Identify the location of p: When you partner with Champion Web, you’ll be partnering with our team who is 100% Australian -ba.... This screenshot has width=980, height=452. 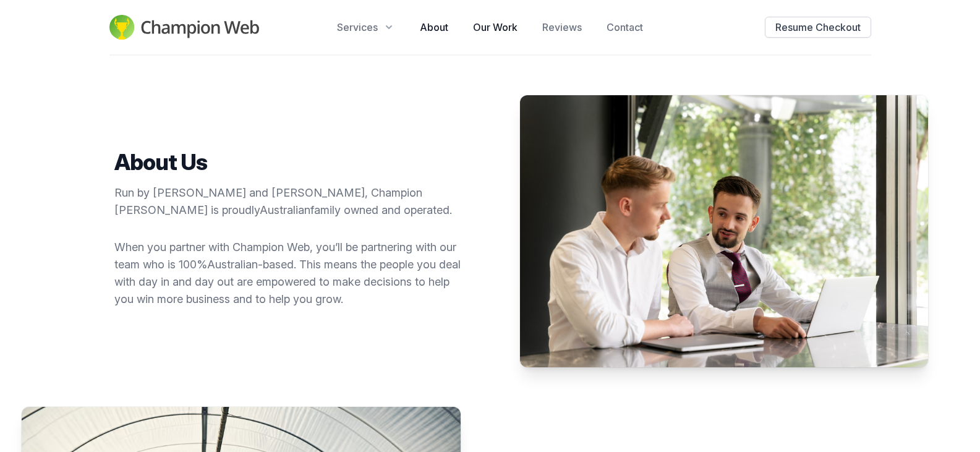
(287, 273).